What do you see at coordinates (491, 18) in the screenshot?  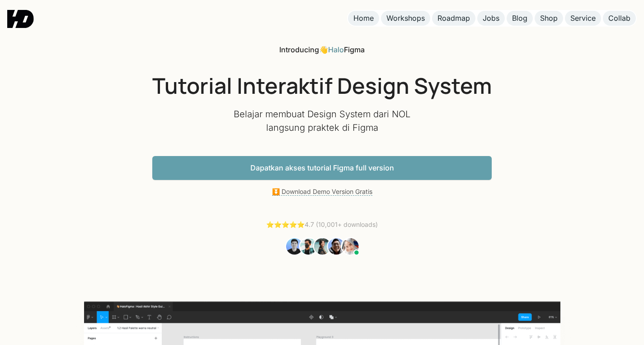 I see `a: Jobs` at bounding box center [491, 18].